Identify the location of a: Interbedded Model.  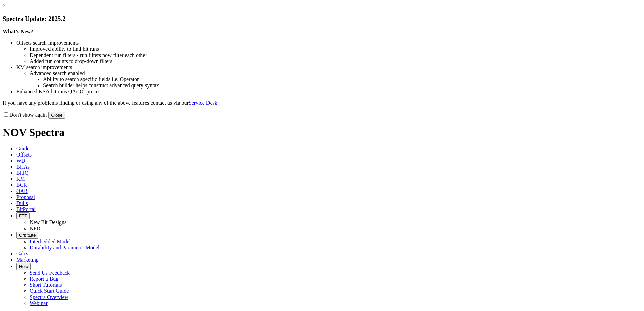
(50, 241).